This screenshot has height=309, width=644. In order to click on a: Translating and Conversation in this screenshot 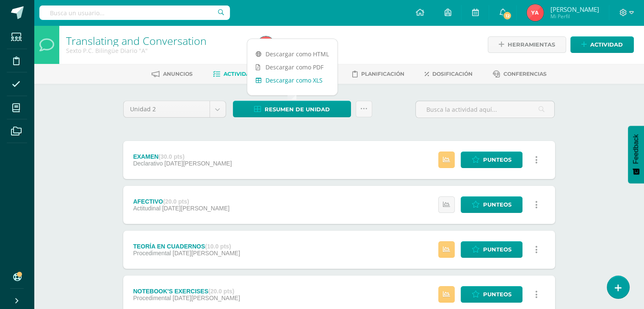, I will do `click(136, 40)`.